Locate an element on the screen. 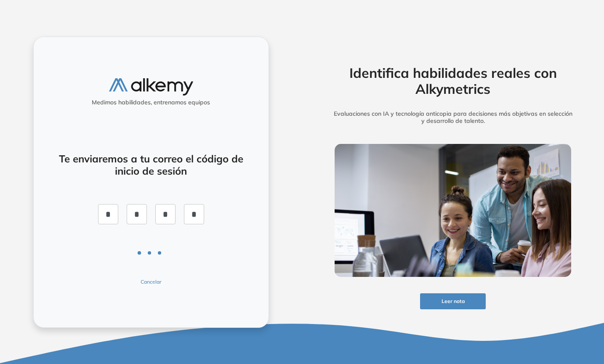 The image size is (604, 364). img: logo-alkemy is located at coordinates (151, 86).